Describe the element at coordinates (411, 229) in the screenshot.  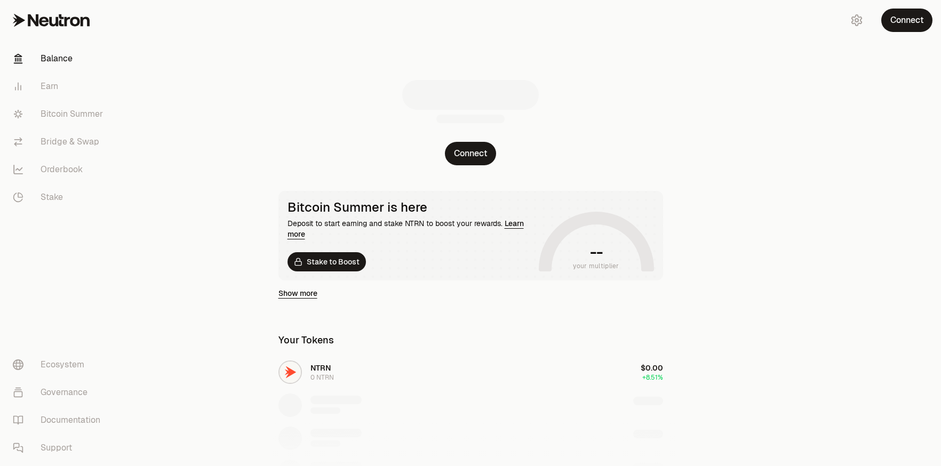
I see `div: Deposit to start earning and stake NTRN to boost your rewards.` at that location.